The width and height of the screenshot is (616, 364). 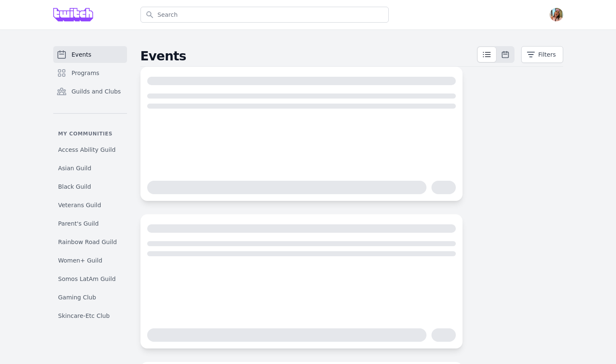 I want to click on a: Skincare-Etc Club, so click(x=90, y=315).